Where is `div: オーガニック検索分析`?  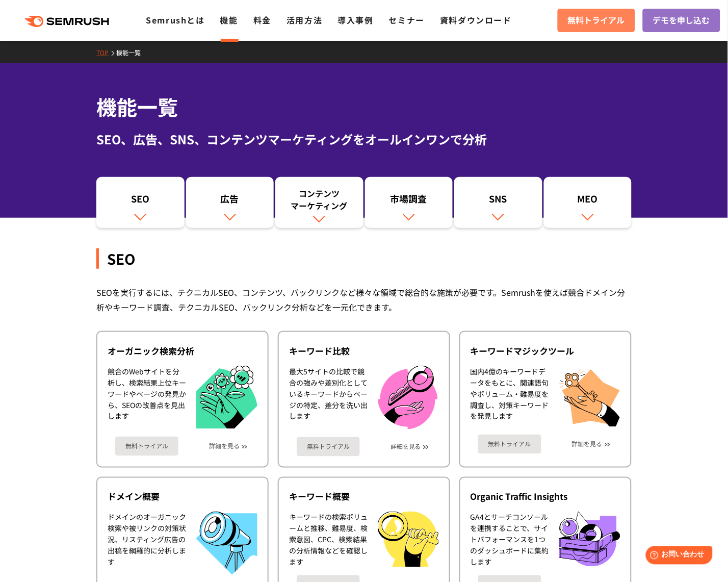 div: オーガニック検索分析 is located at coordinates (182, 351).